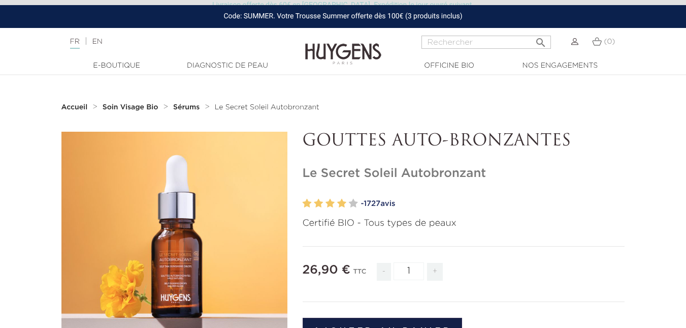  I want to click on span: (0), so click(610, 42).